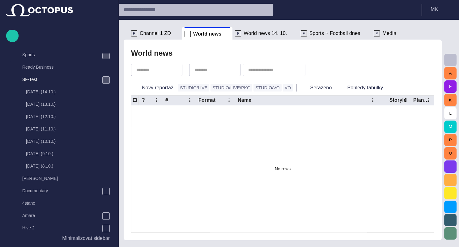 The image size is (459, 247). What do you see at coordinates (152, 53) in the screenshot?
I see `h2: World news` at bounding box center [152, 53].